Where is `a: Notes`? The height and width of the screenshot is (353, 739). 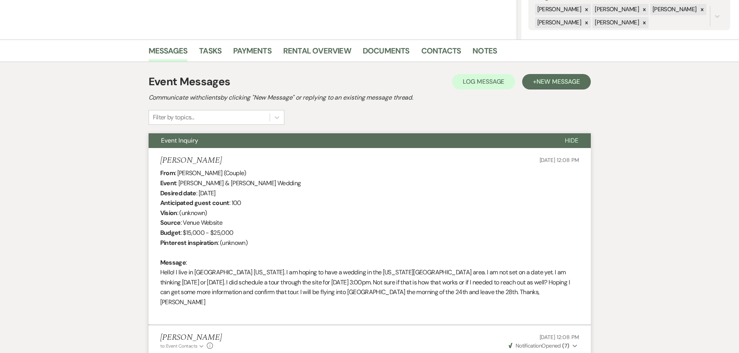
a: Notes is located at coordinates (485, 53).